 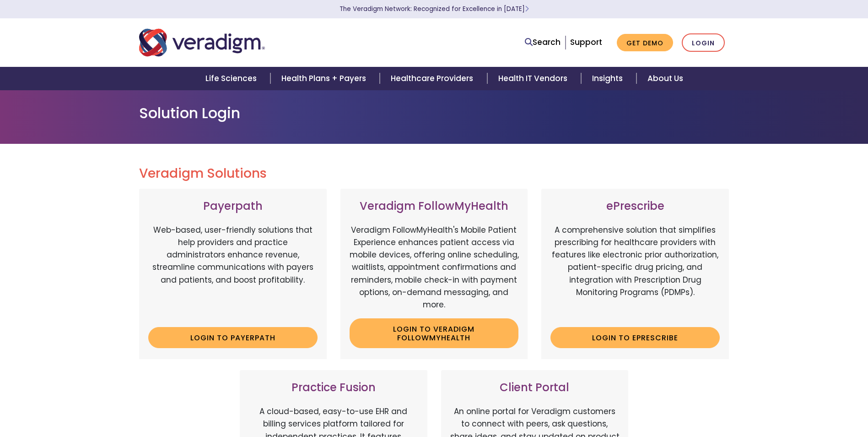 I want to click on a: Veradigm logo, so click(x=202, y=42).